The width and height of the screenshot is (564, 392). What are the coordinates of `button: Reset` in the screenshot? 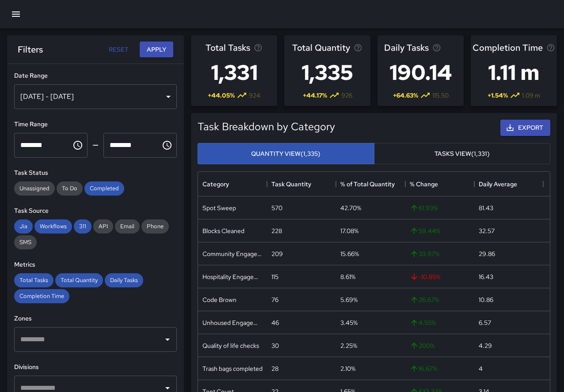 It's located at (119, 50).